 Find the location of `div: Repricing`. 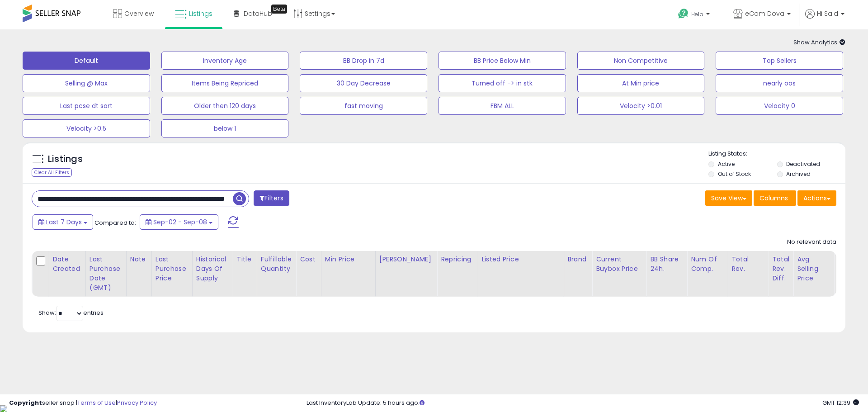

div: Repricing is located at coordinates (457, 259).